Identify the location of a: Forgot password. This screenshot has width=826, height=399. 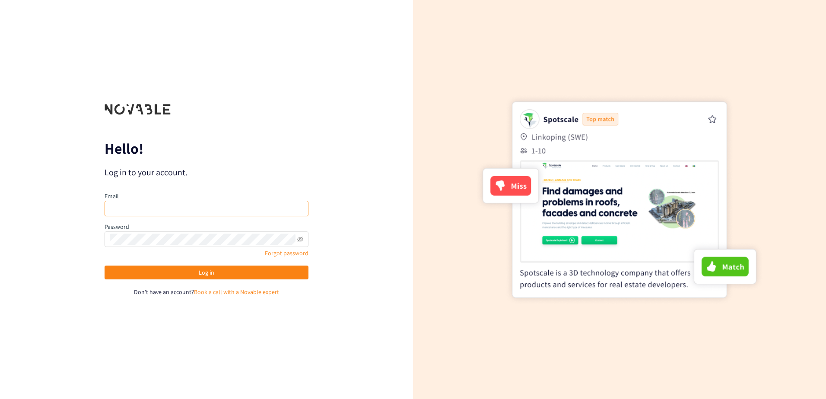
(287, 253).